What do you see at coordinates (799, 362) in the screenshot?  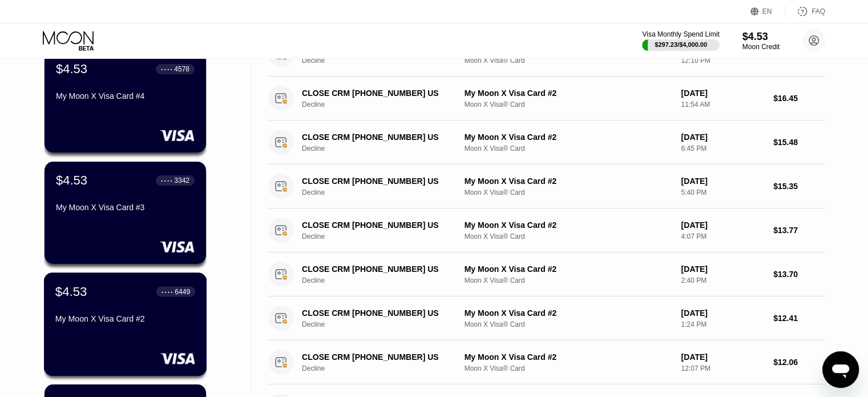 I see `div: $12.06` at bounding box center [799, 362].